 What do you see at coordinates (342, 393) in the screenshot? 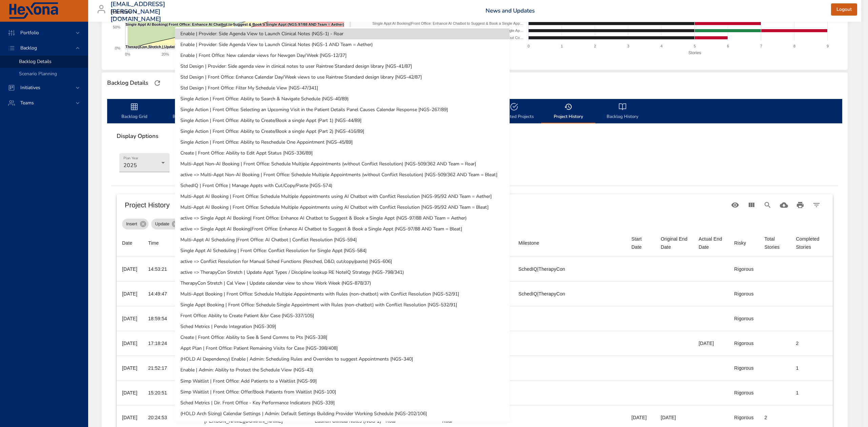
I see `li: Simp Waitlist | Front Office: Offer/Book Patients from Waitlist [NGS-100]` at bounding box center [342, 393].